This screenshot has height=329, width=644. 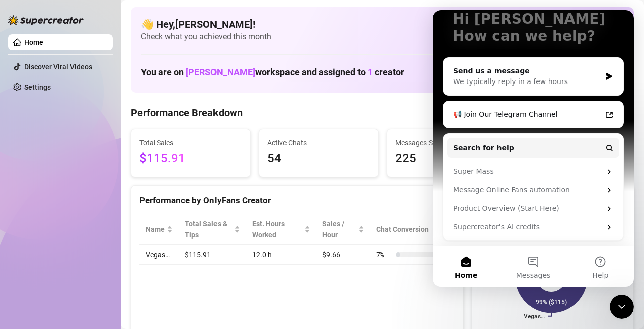 I want to click on h4: Performance Breakdown, so click(x=187, y=113).